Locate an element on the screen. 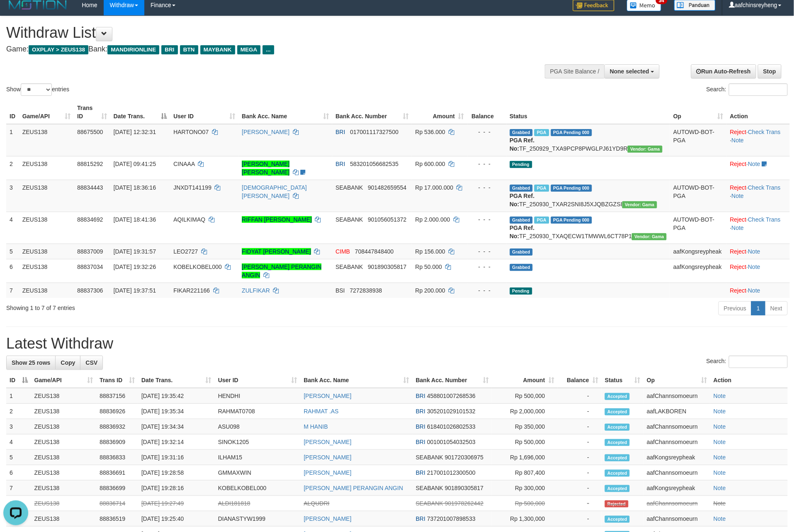  span: Rp 2.000.000 is located at coordinates (433, 220).